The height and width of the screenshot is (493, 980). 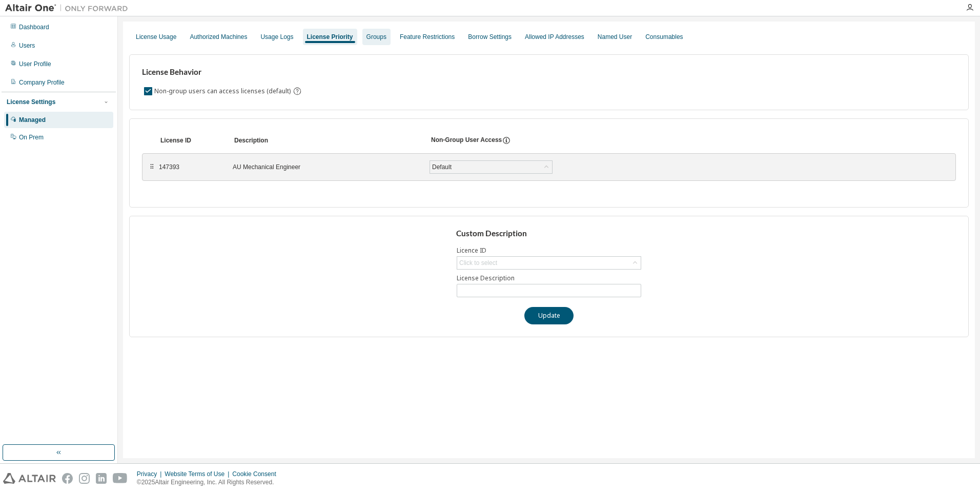 I want to click on div: Consumables, so click(x=664, y=37).